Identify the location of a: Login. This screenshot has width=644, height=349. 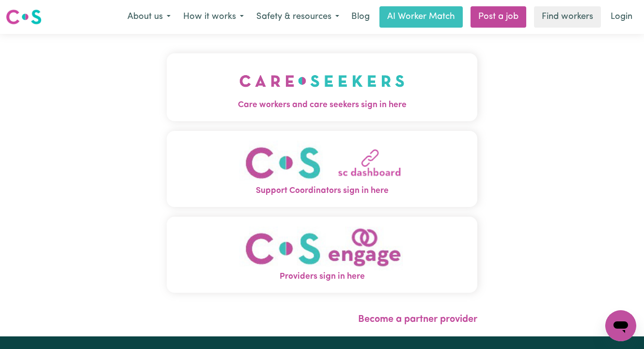
(621, 17).